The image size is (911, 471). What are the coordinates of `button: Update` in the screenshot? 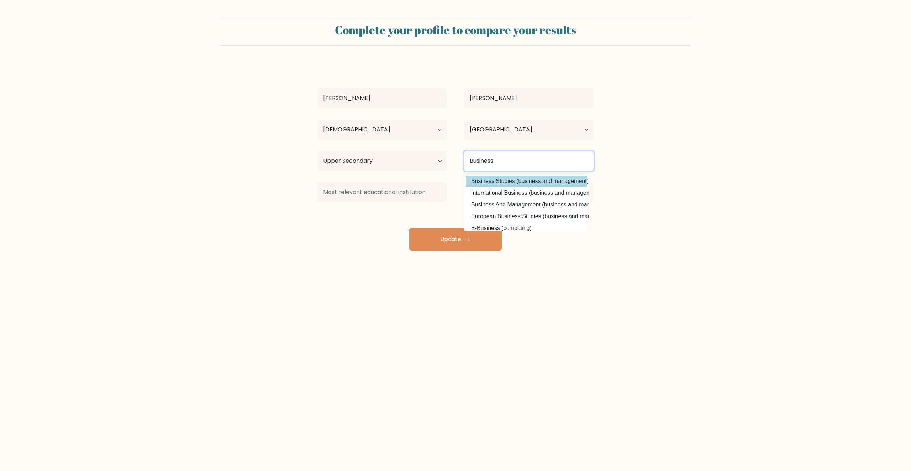 It's located at (455, 239).